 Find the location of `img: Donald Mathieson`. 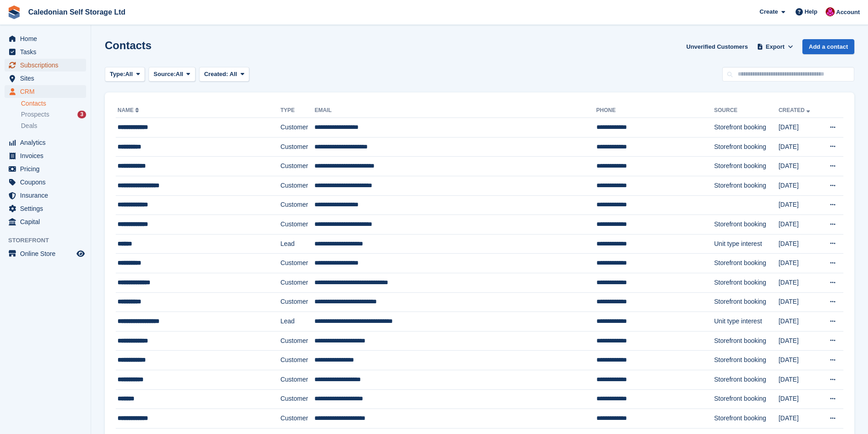

img: Donald Mathieson is located at coordinates (830, 12).